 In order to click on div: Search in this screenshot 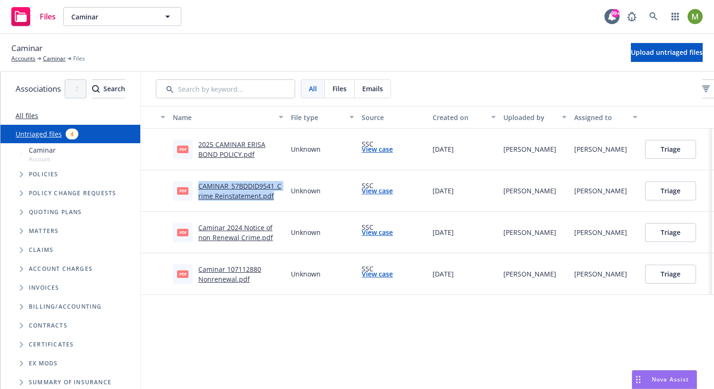, I will do `click(109, 89)`.